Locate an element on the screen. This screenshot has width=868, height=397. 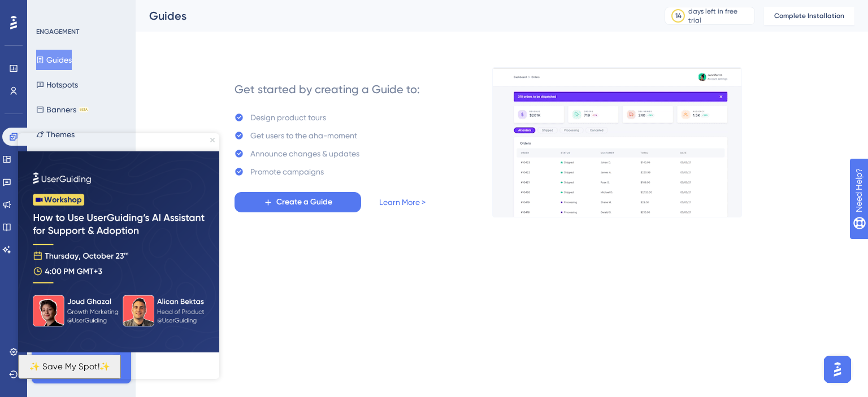
div: Announce changes & updates is located at coordinates (304, 153).